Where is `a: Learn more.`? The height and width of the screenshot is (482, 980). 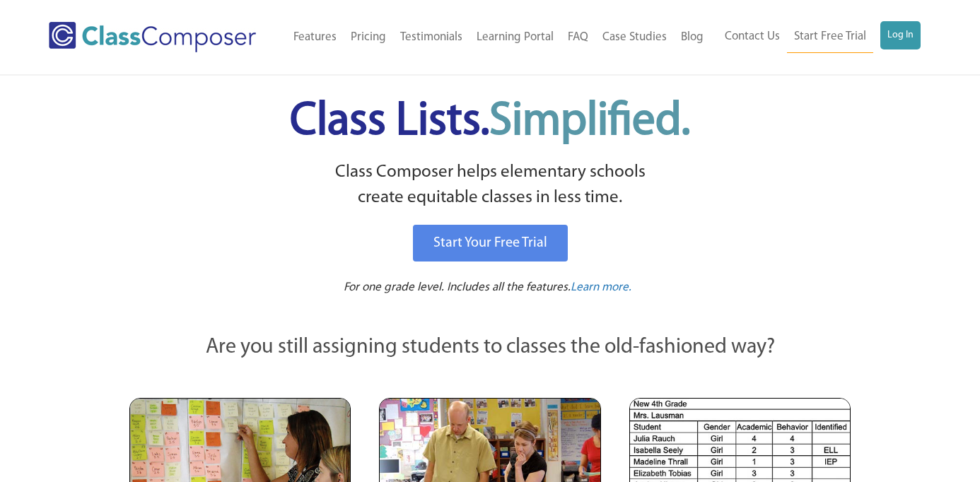 a: Learn more. is located at coordinates (601, 288).